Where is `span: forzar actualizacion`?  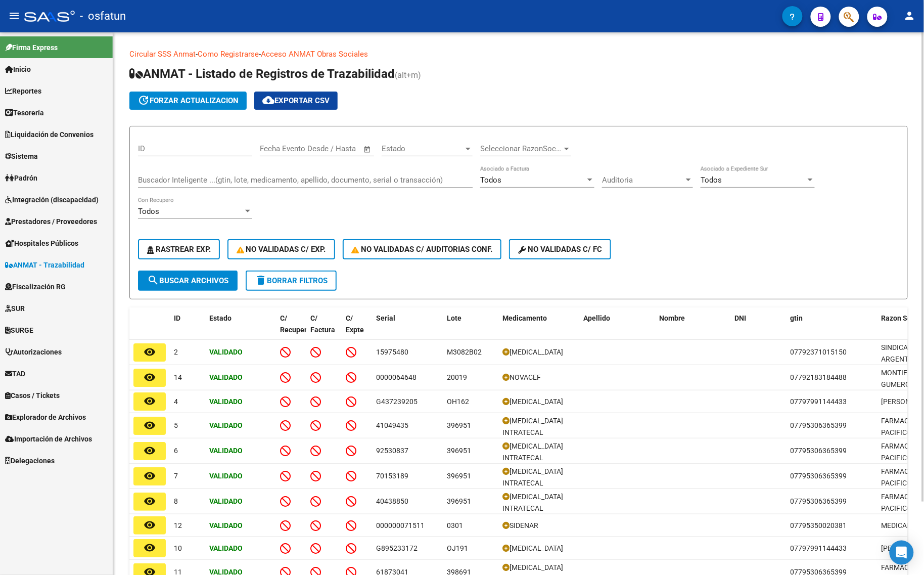 span: forzar actualizacion is located at coordinates (188, 101).